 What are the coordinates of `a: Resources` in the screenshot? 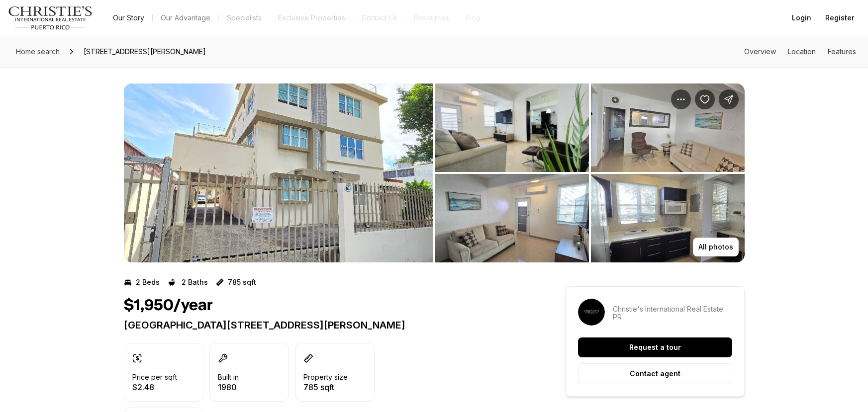 It's located at (431, 18).